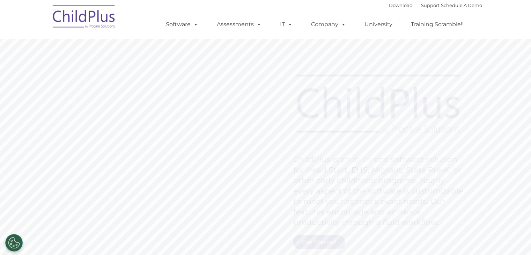 The width and height of the screenshot is (531, 255). What do you see at coordinates (380, 191) in the screenshot?
I see `rs-layer: ChildPlus is an all-in-one software solution for Head Start, EHS, Migrant, State Pre-K, or other ...` at bounding box center [380, 191].